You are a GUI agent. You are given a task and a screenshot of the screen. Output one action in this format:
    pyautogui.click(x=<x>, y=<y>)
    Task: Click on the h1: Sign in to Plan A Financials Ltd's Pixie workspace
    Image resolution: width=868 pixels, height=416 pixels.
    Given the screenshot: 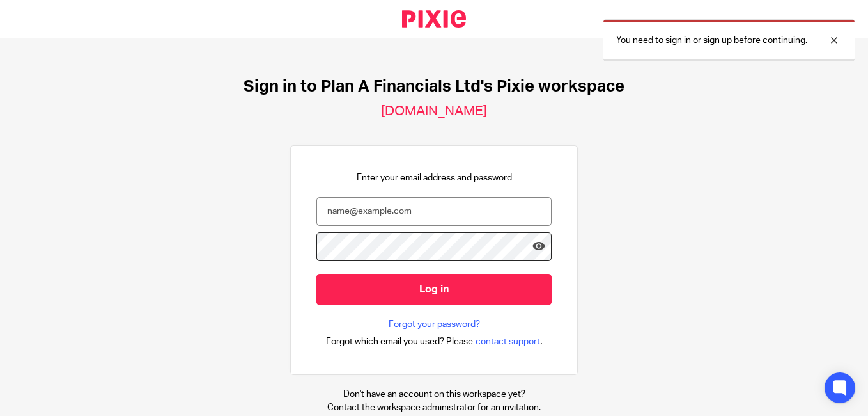 What is the action you would take?
    pyautogui.click(x=434, y=86)
    